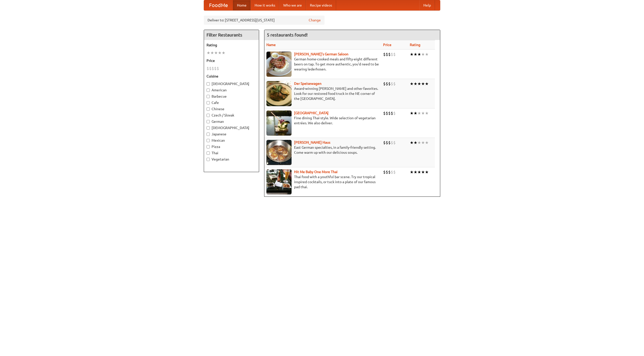 This screenshot has height=356, width=644. I want to click on label: Cafe, so click(231, 103).